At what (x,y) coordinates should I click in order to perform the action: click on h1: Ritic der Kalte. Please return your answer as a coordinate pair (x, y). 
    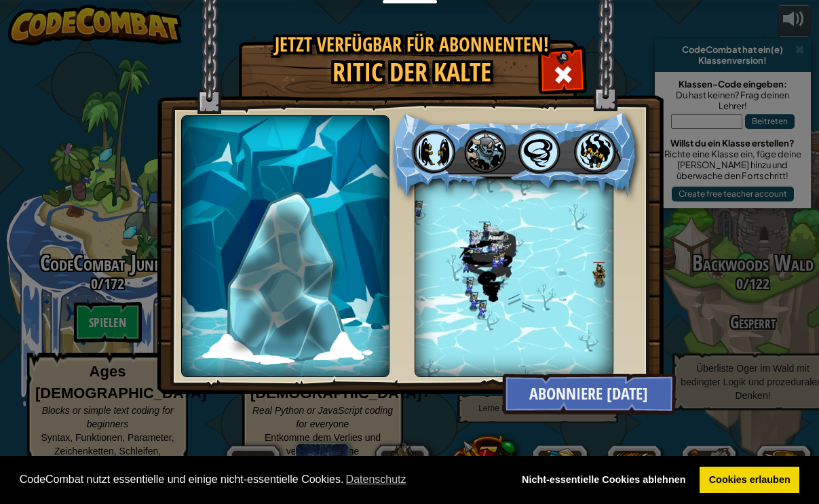
    Looking at the image, I should click on (412, 73).